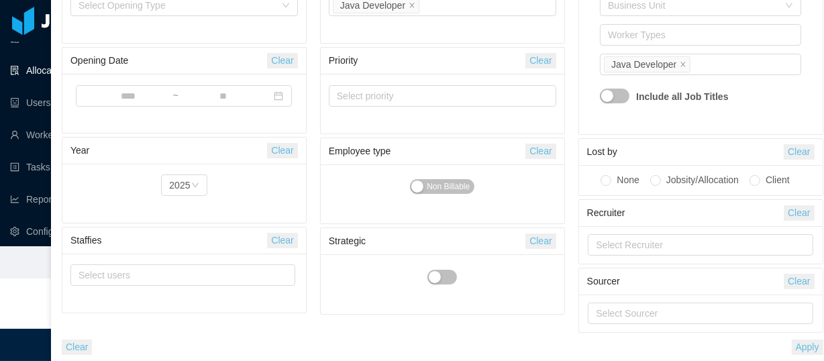 This screenshot has height=361, width=824. I want to click on strong: Include all Job Titles, so click(682, 97).